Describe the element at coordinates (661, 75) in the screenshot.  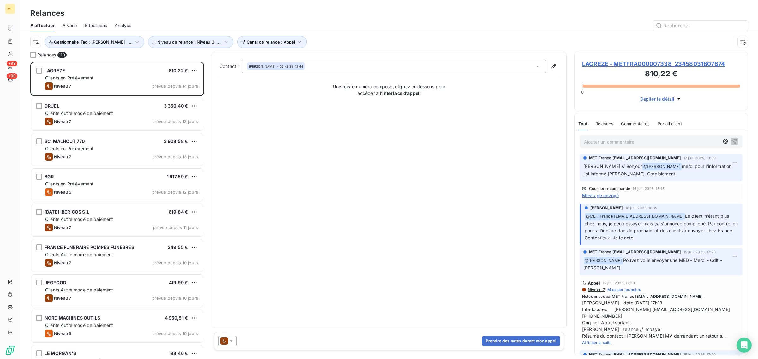
I see `h3: 810,22 €` at that location.